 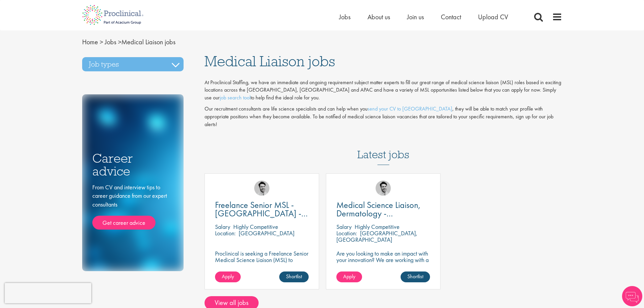 I want to click on div: From CV and interview tips to career guidance from our expert consultants, so click(x=133, y=206).